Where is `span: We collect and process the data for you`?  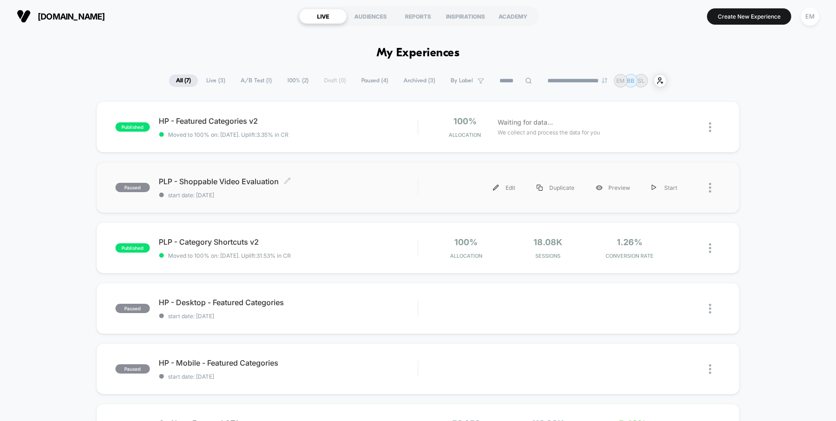
span: We collect and process the data for you is located at coordinates (549, 132).